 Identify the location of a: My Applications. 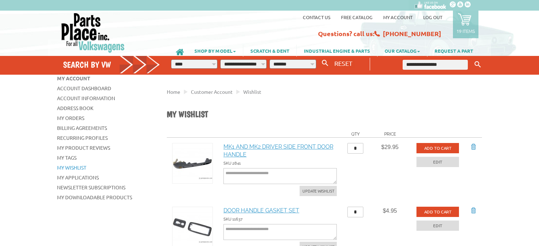
(78, 177).